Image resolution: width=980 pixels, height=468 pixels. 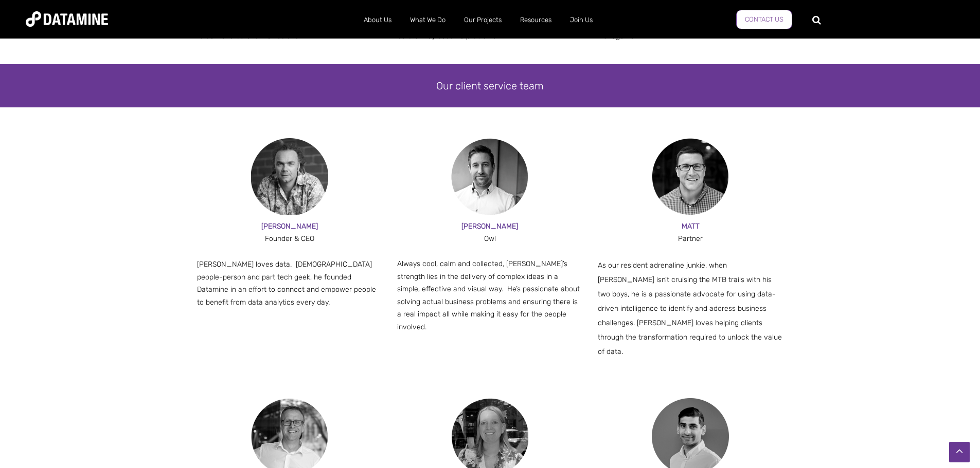 I want to click on div: Owl, so click(x=490, y=239).